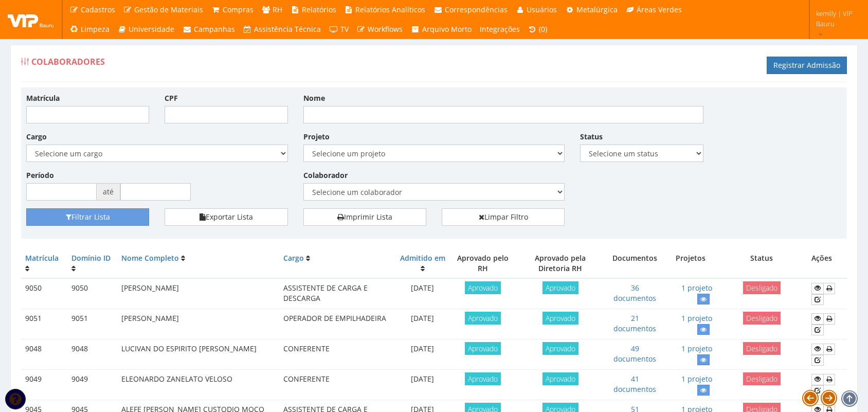 The image size is (868, 412). I want to click on th: Projetos, so click(690, 263).